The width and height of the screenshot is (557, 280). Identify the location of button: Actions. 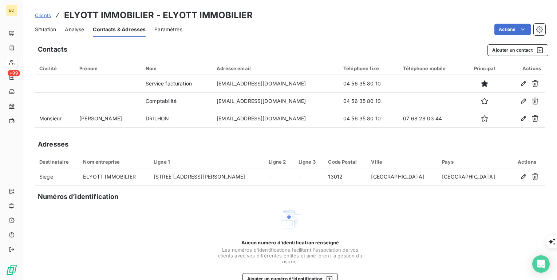
(513, 29).